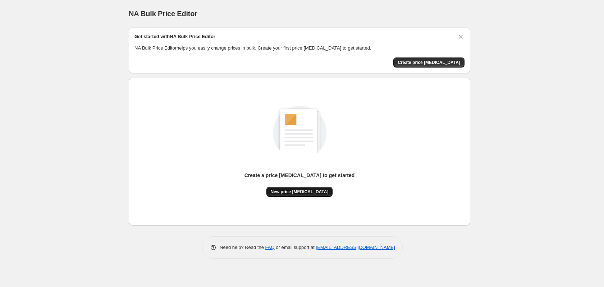 The height and width of the screenshot is (287, 604). Describe the element at coordinates (295, 247) in the screenshot. I see `span: or email support at` at that location.